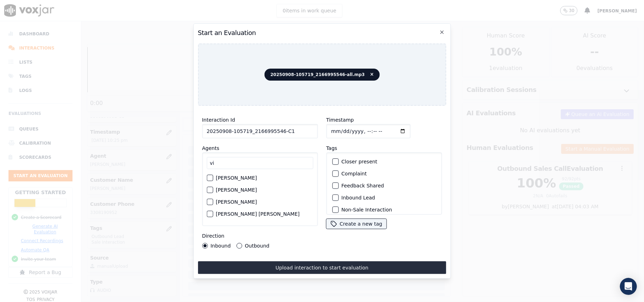 This screenshot has width=644, height=302. I want to click on label: Timestamp, so click(340, 120).